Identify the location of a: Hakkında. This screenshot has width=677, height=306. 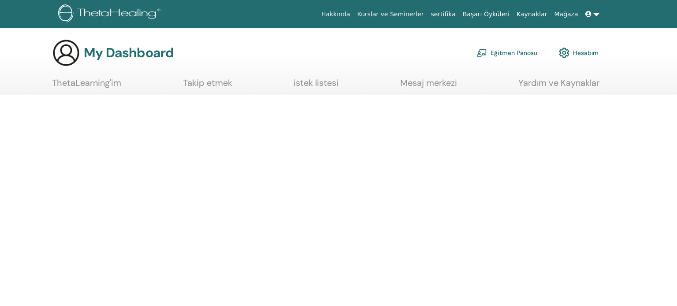
(336, 14).